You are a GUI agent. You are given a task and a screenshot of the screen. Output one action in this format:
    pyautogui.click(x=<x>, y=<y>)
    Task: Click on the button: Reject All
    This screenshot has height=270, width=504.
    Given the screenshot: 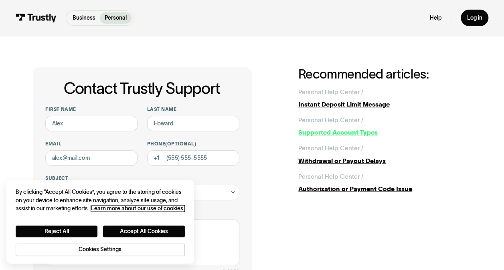 What is the action you would take?
    pyautogui.click(x=56, y=231)
    